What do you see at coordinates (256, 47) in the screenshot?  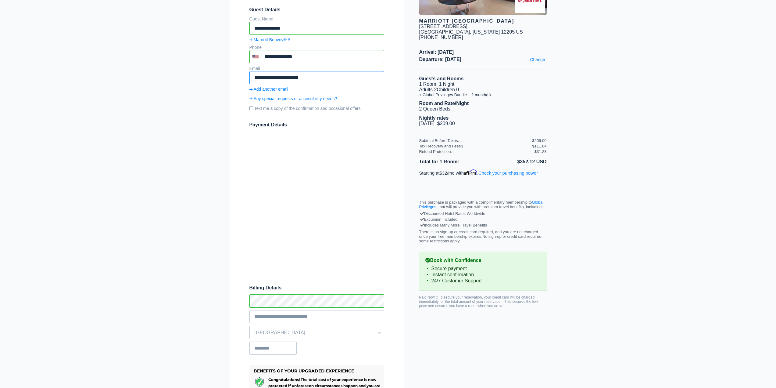 I see `label: Phone` at bounding box center [256, 47].